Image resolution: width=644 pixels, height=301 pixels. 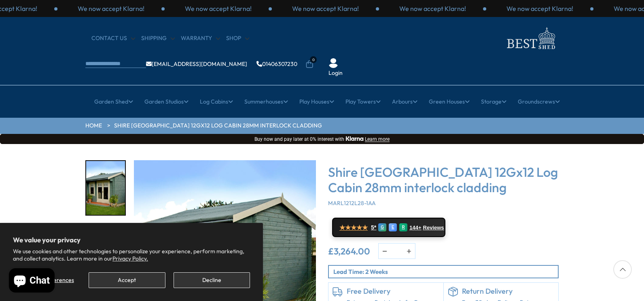 I want to click on a: Play Towers, so click(x=363, y=101).